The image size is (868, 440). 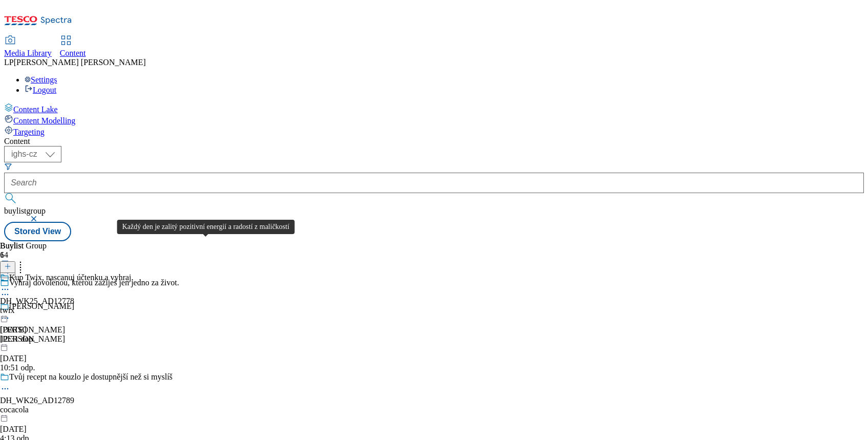 What do you see at coordinates (40, 89) in the screenshot?
I see `a: Logout` at bounding box center [40, 89].